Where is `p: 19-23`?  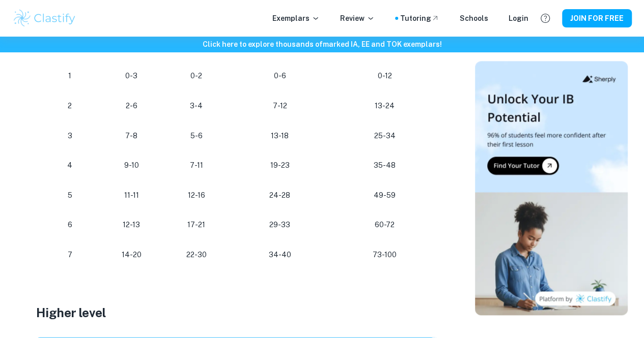
p: 19-23 is located at coordinates (279, 165).